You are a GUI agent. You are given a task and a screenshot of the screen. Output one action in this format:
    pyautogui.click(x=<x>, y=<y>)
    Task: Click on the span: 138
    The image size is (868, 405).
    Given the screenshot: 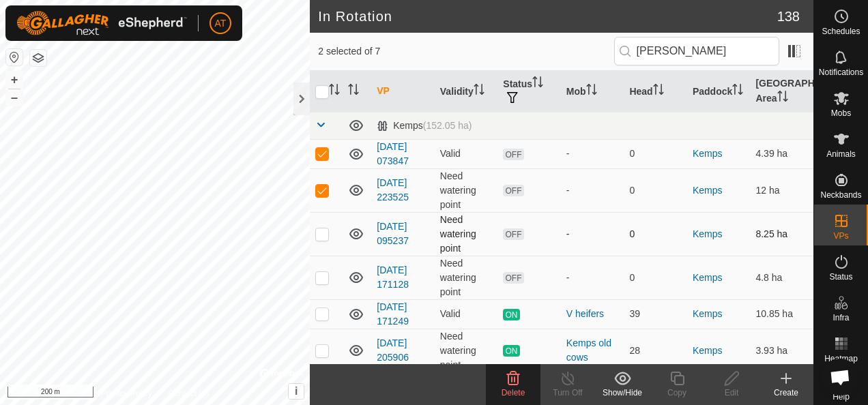 What is the action you would take?
    pyautogui.click(x=788, y=16)
    